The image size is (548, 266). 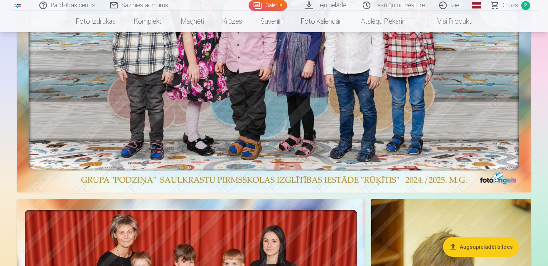 What do you see at coordinates (232, 21) in the screenshot?
I see `a: Krūzes` at bounding box center [232, 21].